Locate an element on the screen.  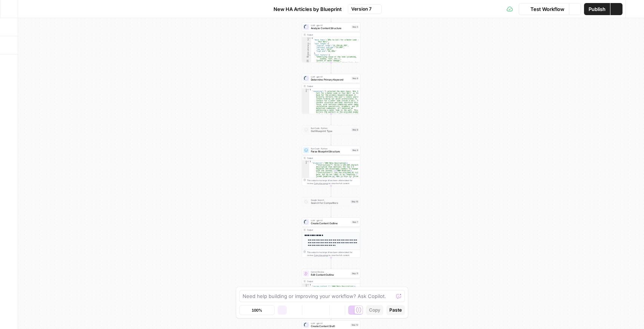
button: Copy is located at coordinates (375, 310).